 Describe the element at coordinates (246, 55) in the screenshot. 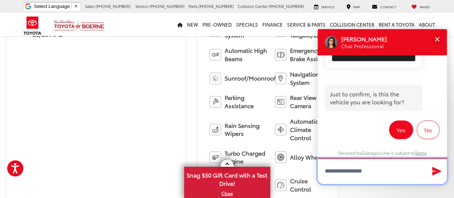

I see `span: Automatic High Beams` at that location.